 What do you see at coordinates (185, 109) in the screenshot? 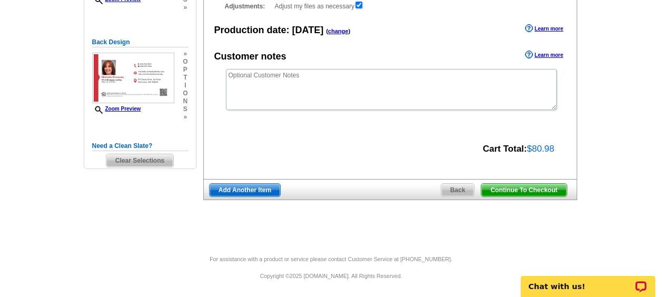
I see `span: s` at bounding box center [185, 109].